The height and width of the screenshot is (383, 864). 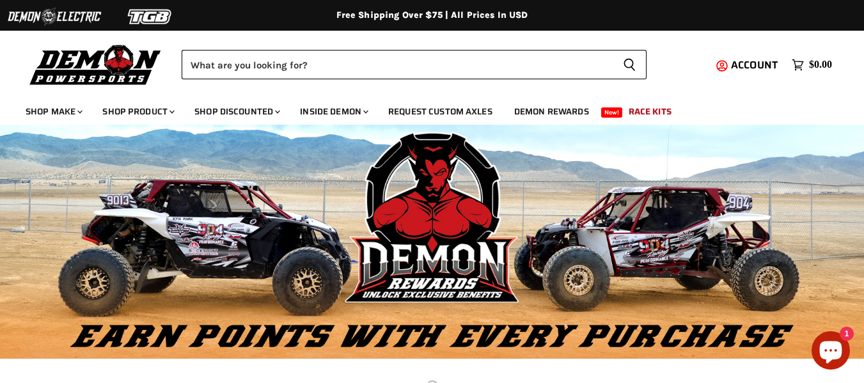 What do you see at coordinates (95, 64) in the screenshot?
I see `img: Demon Powersports` at bounding box center [95, 64].